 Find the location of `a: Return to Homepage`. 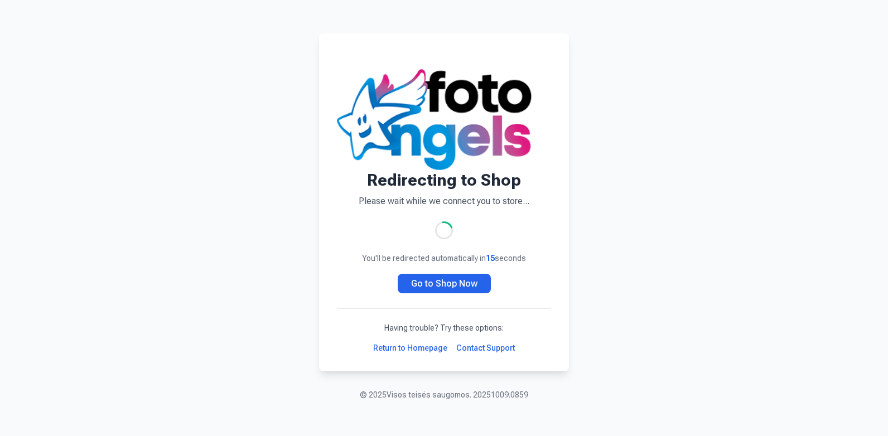

a: Return to Homepage is located at coordinates (410, 348).